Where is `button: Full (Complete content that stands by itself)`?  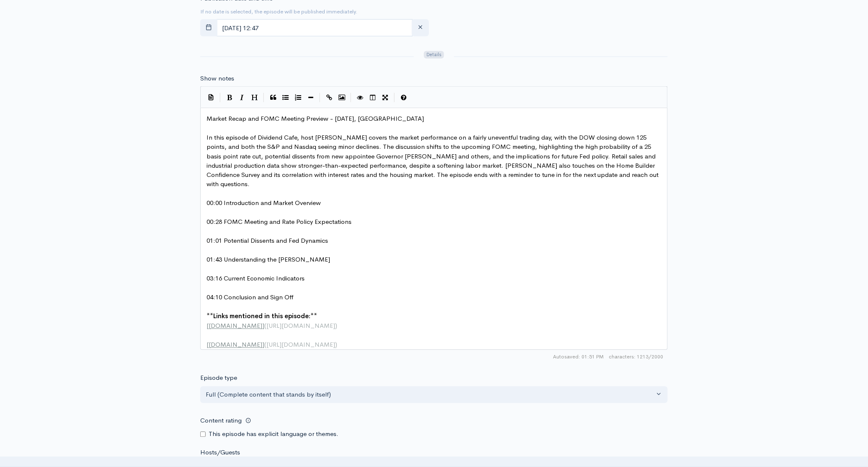 button: Full (Complete content that stands by itself) is located at coordinates (434, 395).